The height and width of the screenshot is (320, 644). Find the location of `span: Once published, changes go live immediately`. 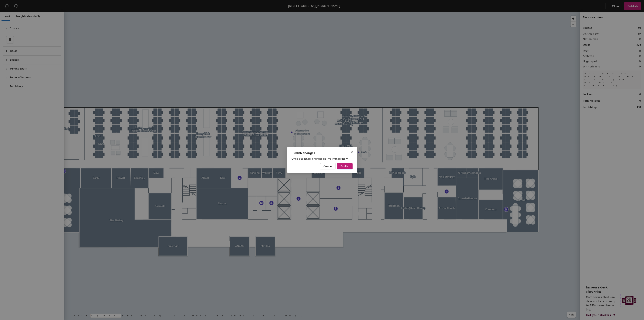

span: Once published, changes go live immediately is located at coordinates (320, 158).